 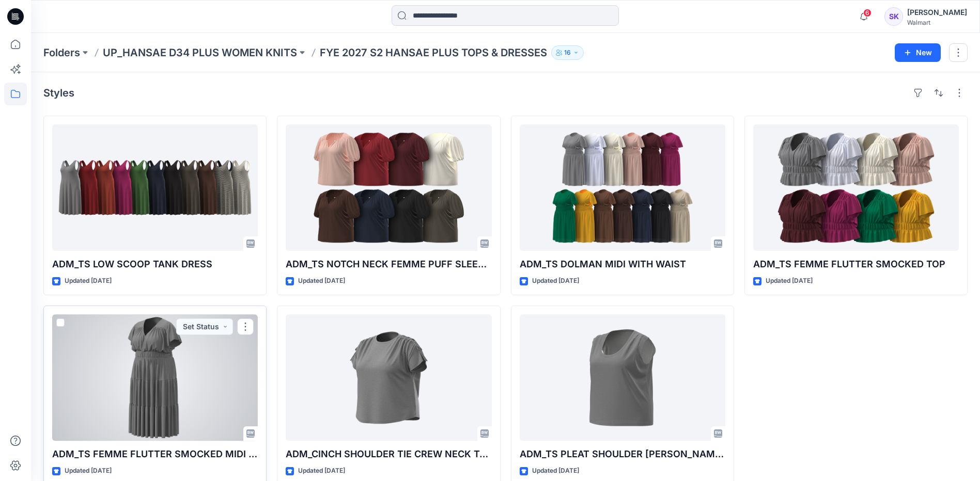 What do you see at coordinates (155, 187) in the screenshot?
I see `a: ADM_TS LOW SCOOP TANK DRESS` at bounding box center [155, 187].